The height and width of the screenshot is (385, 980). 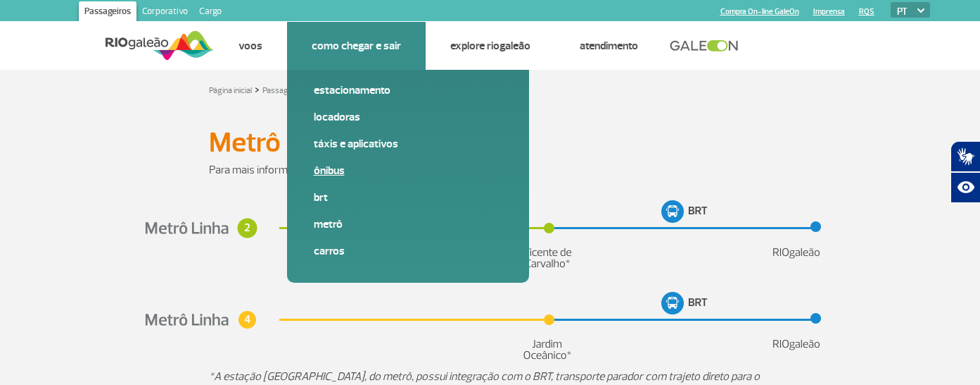 What do you see at coordinates (408, 171) in the screenshot?
I see `a: Ônibus` at bounding box center [408, 171].